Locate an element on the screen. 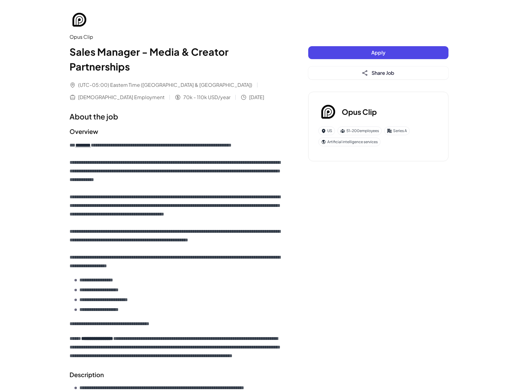 The height and width of the screenshot is (391, 518). div: 51-200 employees is located at coordinates (360, 131).